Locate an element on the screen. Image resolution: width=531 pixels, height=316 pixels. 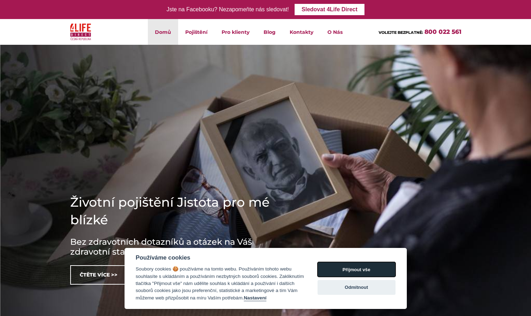
a: Čtěte více >> is located at coordinates (98, 275).